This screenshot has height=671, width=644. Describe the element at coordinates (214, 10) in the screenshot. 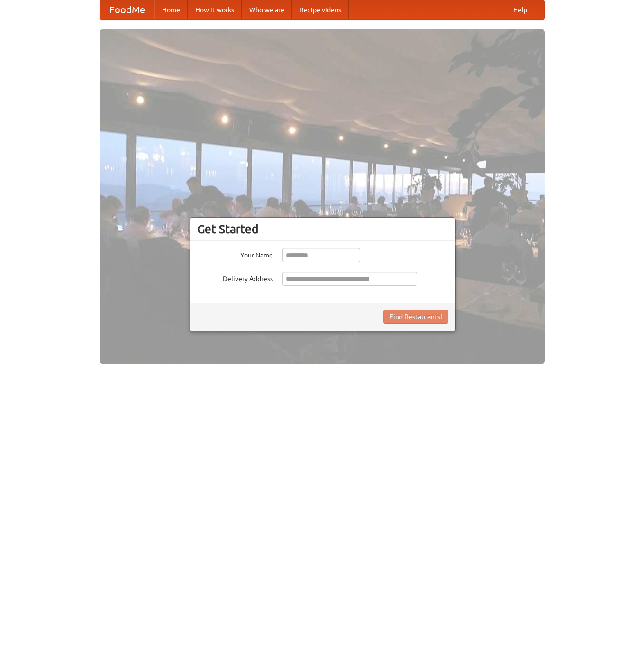

I see `a: How it works` at that location.